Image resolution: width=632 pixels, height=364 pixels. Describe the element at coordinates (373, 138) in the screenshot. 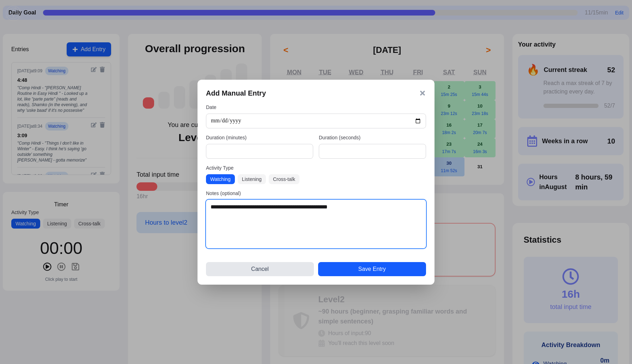

I see `label: Duration (seconds)` at that location.